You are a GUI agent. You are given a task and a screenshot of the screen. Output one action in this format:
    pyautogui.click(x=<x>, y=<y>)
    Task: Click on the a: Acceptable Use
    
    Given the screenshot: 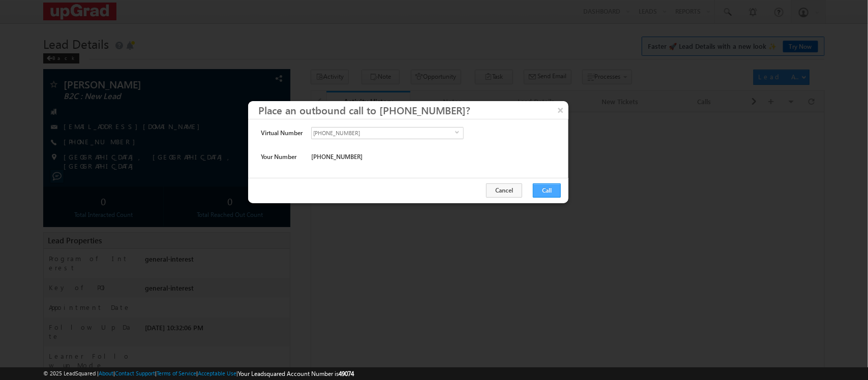 What is the action you would take?
    pyautogui.click(x=217, y=373)
    